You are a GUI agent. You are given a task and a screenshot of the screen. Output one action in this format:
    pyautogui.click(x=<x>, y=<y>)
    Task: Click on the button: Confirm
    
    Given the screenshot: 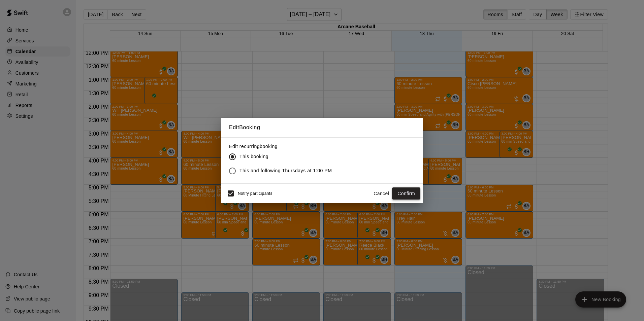 What is the action you would take?
    pyautogui.click(x=406, y=194)
    